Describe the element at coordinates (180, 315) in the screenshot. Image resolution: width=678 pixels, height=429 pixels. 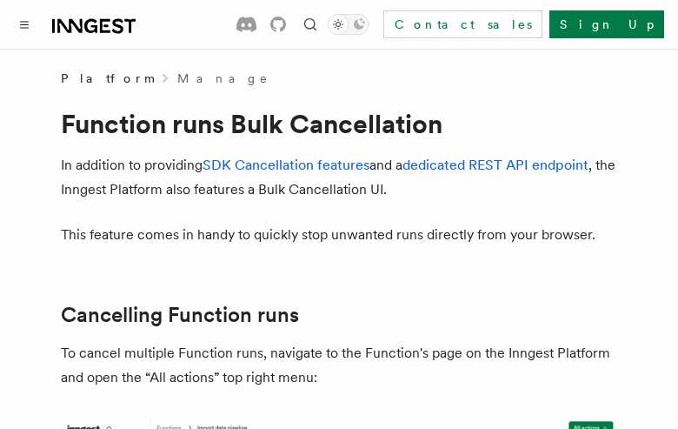
I see `a: Cancelling Function runs` at that location.